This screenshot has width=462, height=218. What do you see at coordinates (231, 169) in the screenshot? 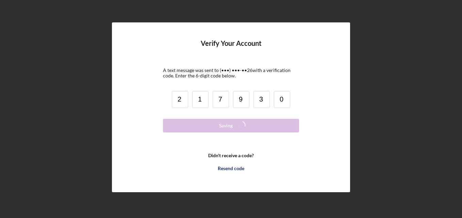
I see `button: Resend code` at bounding box center [231, 169].